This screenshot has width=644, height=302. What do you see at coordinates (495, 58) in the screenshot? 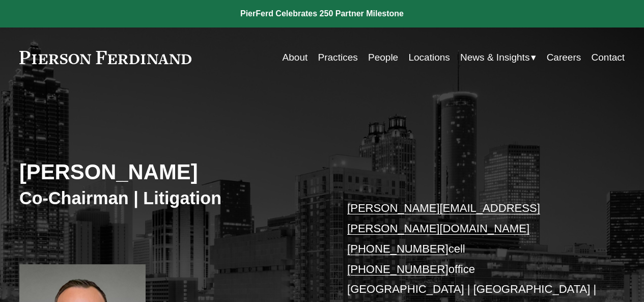
I see `span: News & Insights` at bounding box center [495, 58].